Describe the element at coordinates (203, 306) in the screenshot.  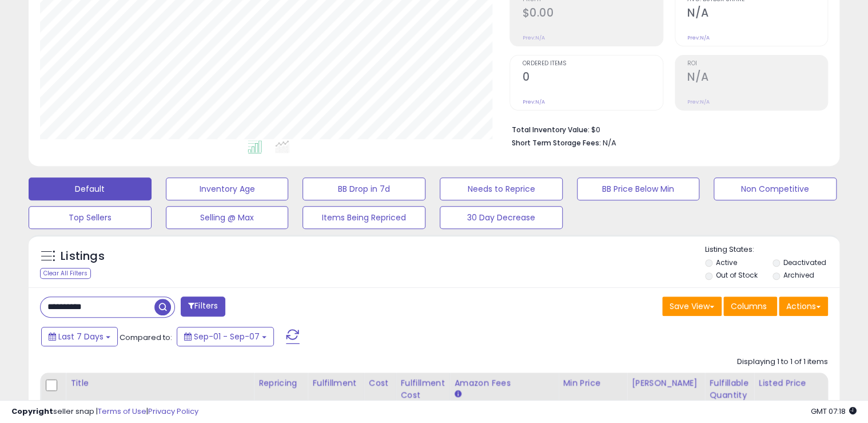
I see `button: Filters` at that location.